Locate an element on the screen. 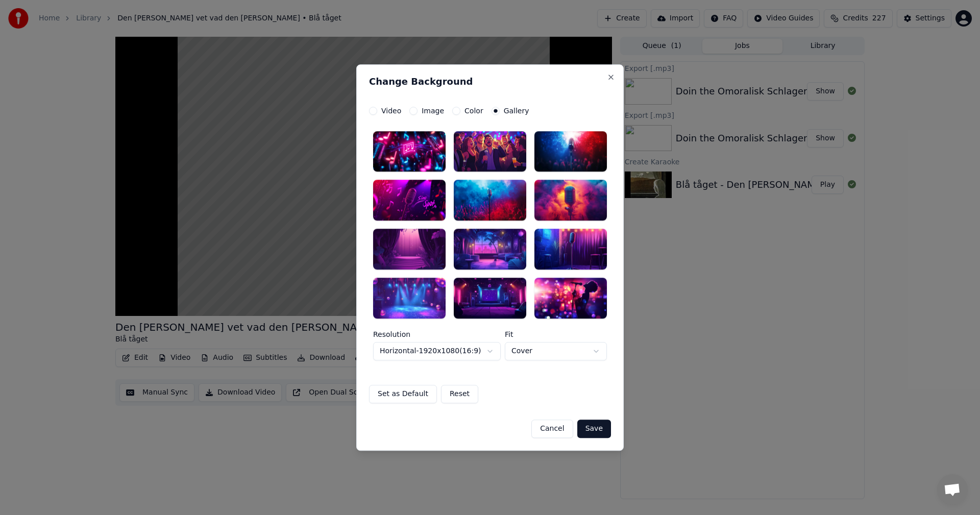  button: Cancel is located at coordinates (551, 429).